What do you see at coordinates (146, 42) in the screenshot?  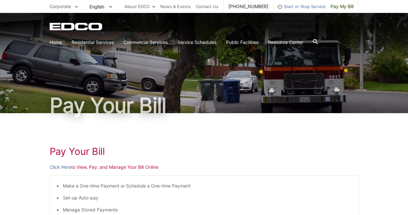 I see `a: Commercial Services` at bounding box center [146, 42].